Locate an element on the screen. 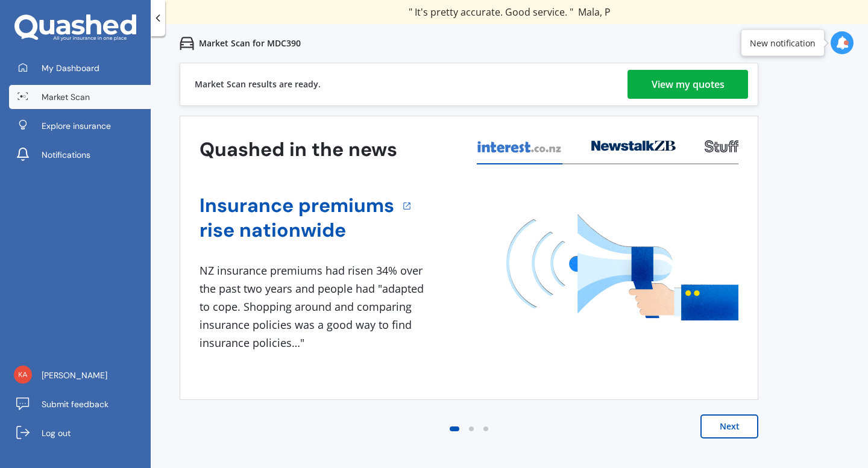  p: Market Scan for MDC390 is located at coordinates (250, 43).